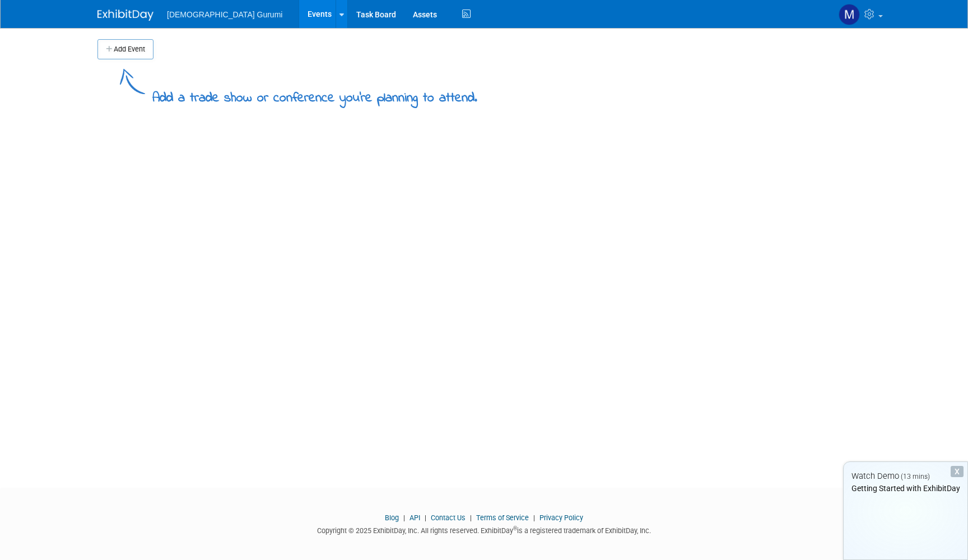  What do you see at coordinates (905, 476) in the screenshot?
I see `div: Watch Demo` at bounding box center [905, 476].